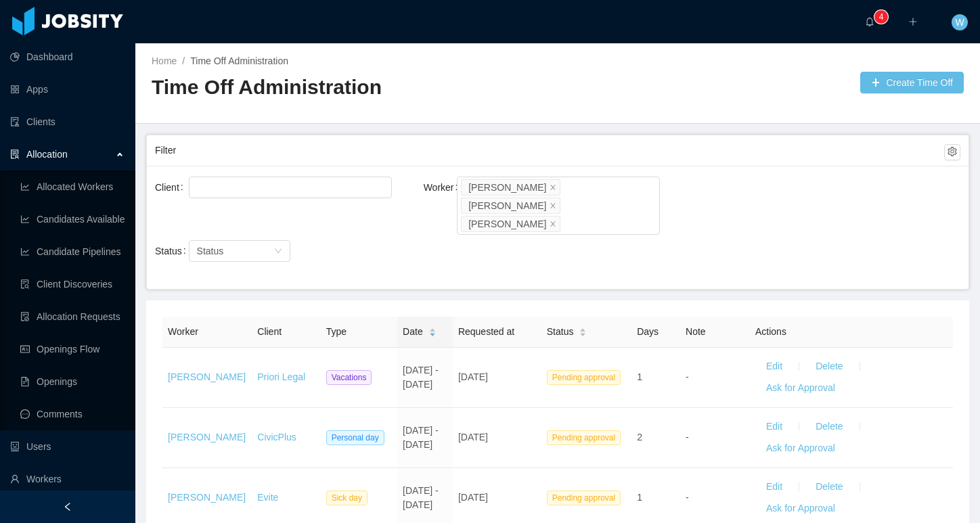  Describe the element at coordinates (566, 224) in the screenshot. I see `input: Worker` at that location.